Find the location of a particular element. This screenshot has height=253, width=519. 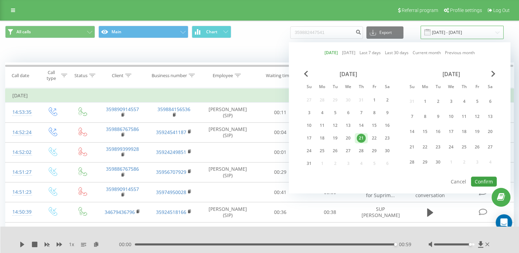

div: Thu Sep 25, 2025 is located at coordinates (464, 147).